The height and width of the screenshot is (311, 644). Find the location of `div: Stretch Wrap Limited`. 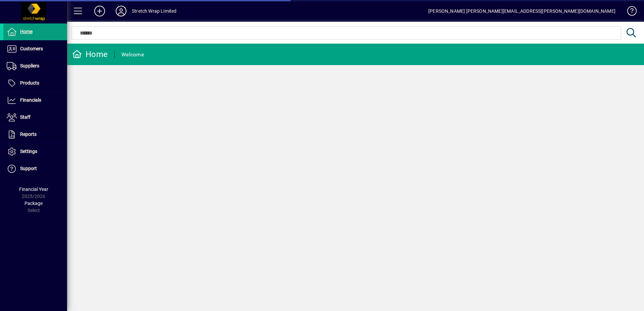

div: Stretch Wrap Limited is located at coordinates (155, 11).